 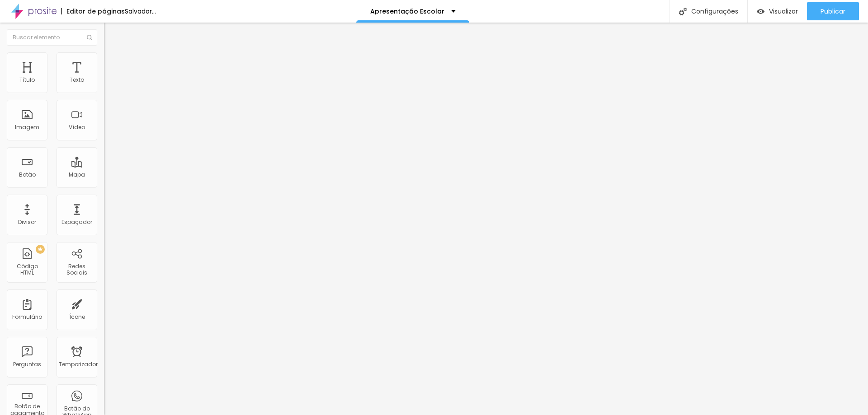 What do you see at coordinates (27, 175) in the screenshot?
I see `font: Botão` at bounding box center [27, 175].